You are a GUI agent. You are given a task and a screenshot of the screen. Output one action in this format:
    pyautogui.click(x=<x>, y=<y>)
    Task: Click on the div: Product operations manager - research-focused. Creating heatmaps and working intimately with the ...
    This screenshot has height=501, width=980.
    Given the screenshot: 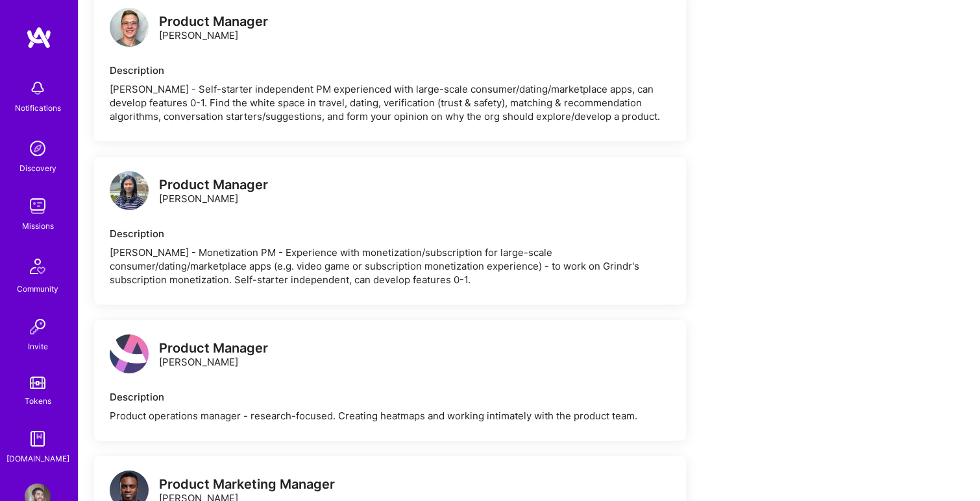 What is the action you would take?
    pyautogui.click(x=390, y=416)
    